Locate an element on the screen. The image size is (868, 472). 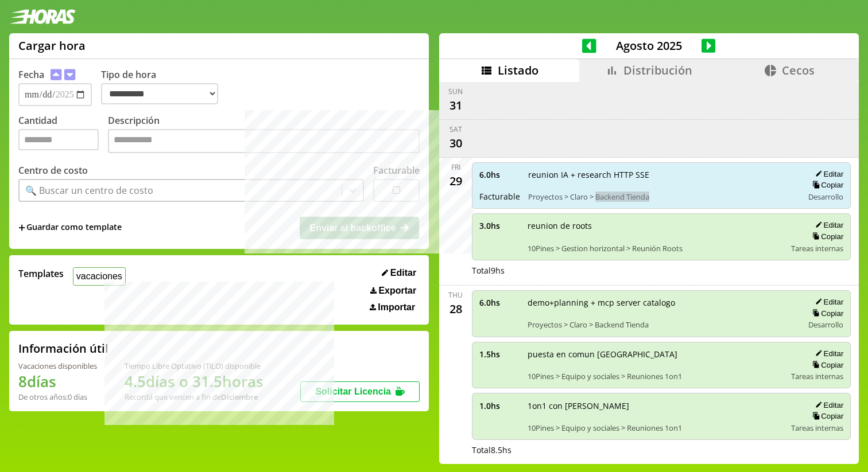
span: Solicitar Licencia is located at coordinates (353, 392).